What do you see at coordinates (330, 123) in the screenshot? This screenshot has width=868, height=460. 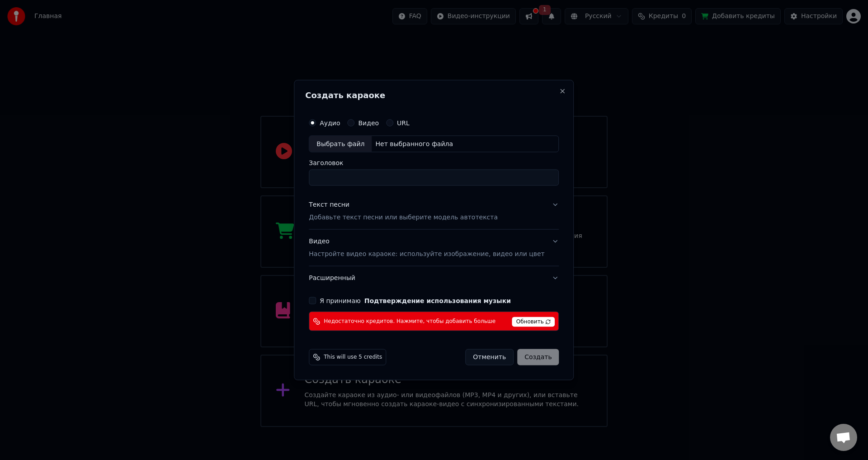 I see `label: Аудио` at bounding box center [330, 123].